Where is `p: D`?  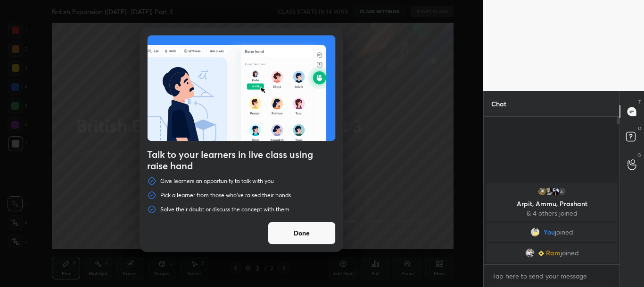 p: D is located at coordinates (639, 128).